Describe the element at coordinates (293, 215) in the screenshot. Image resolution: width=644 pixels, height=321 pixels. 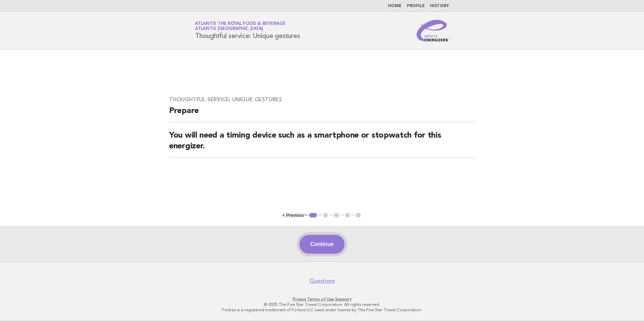
I see `button: < Previous` at that location.